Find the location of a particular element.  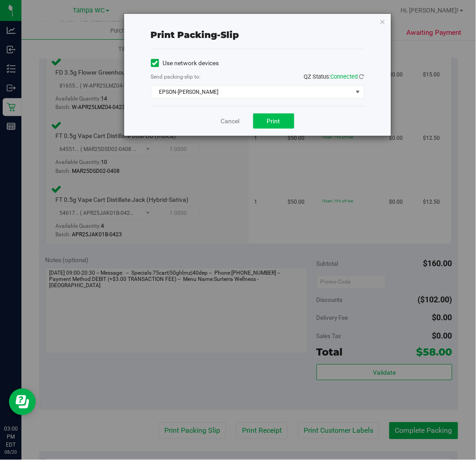

span: Connected is located at coordinates (344, 76).